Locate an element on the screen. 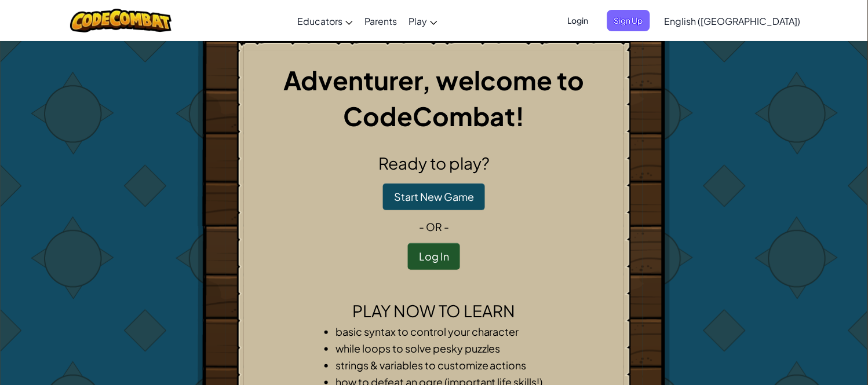  button: Start New Game is located at coordinates (434, 197).